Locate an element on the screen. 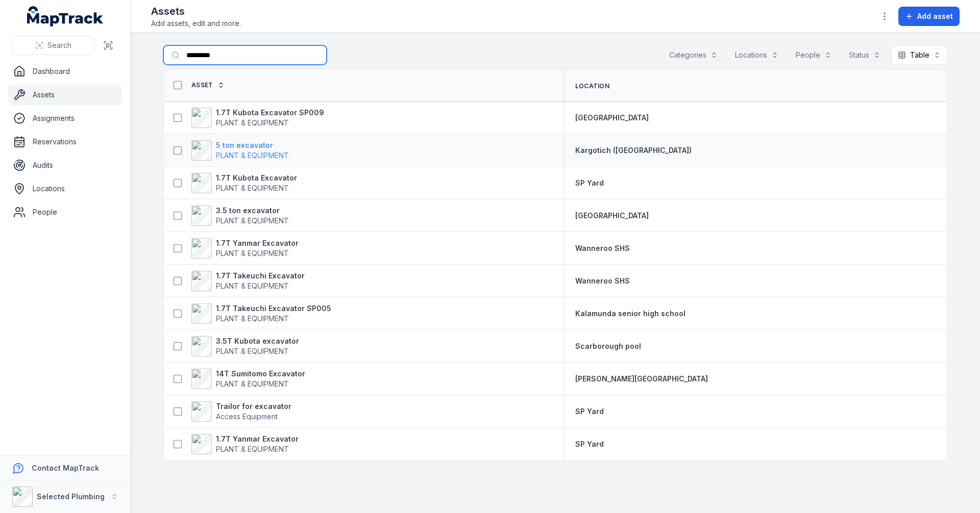  span: Location is located at coordinates (592, 86).